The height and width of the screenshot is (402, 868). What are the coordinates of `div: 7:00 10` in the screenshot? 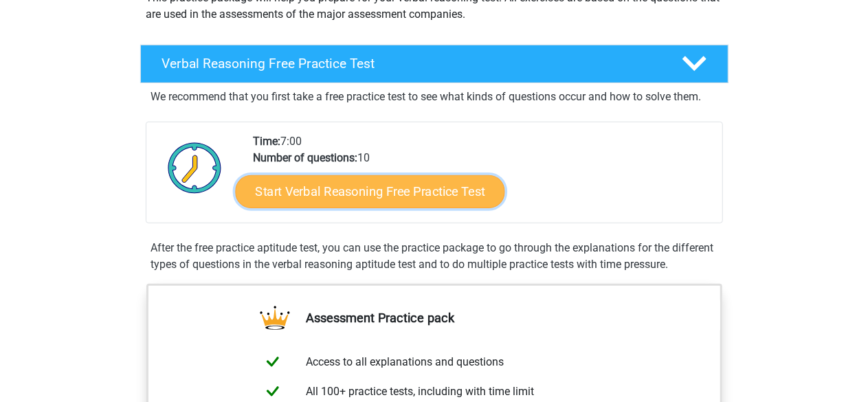 It's located at (482, 178).